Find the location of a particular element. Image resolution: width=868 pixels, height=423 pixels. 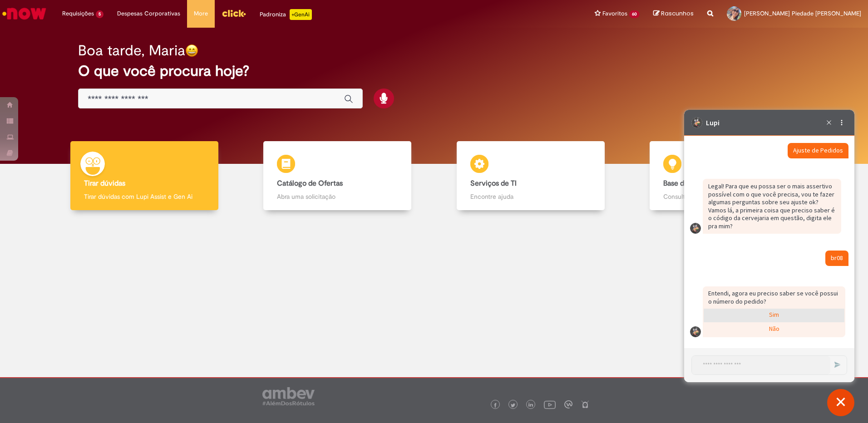

span: More is located at coordinates (201, 14).